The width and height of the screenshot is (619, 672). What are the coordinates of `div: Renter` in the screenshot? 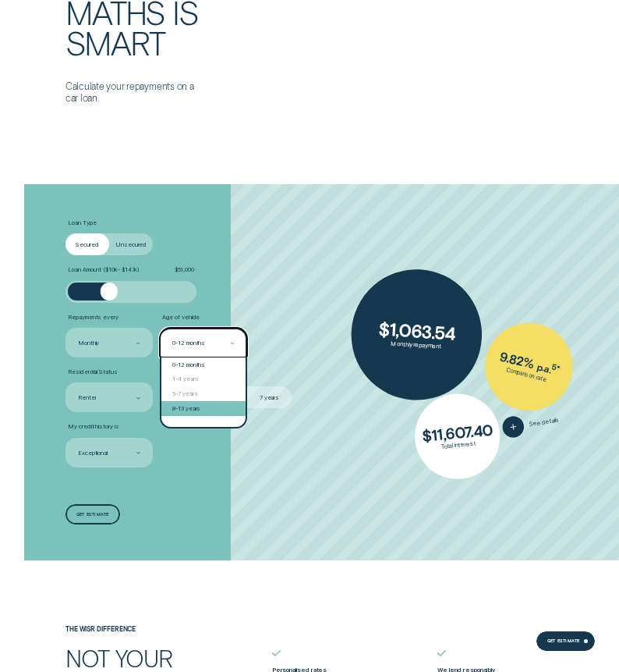 It's located at (87, 398).